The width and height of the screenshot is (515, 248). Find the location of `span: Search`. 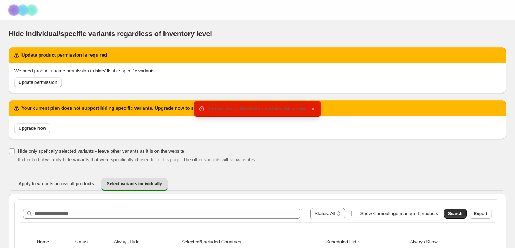

span: Search is located at coordinates (456, 213).